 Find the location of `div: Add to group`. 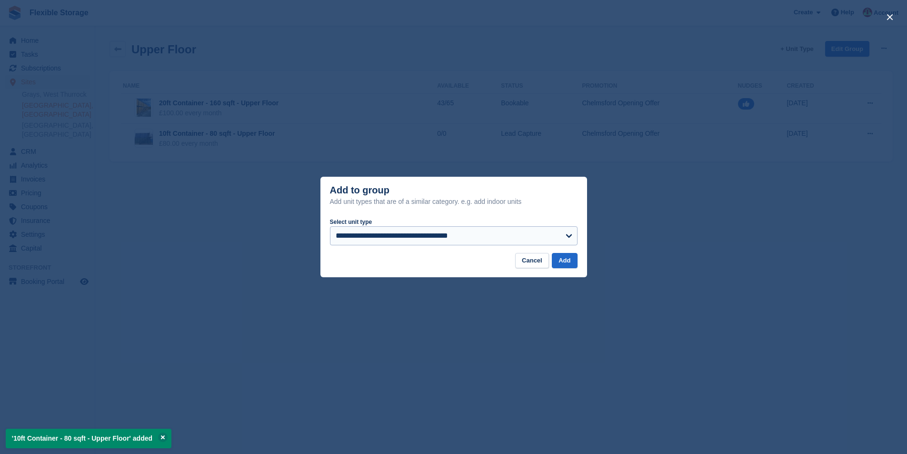

div: Add to group is located at coordinates (426, 196).